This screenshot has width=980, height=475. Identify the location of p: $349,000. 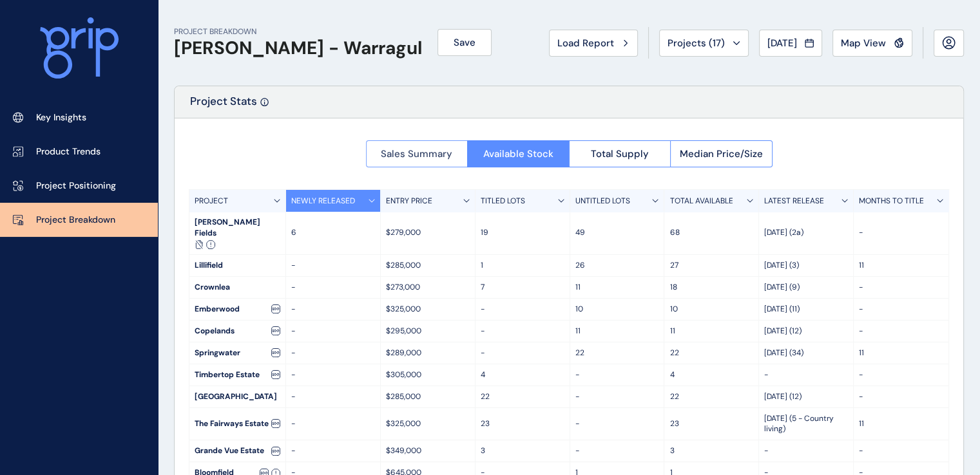
(428, 450).